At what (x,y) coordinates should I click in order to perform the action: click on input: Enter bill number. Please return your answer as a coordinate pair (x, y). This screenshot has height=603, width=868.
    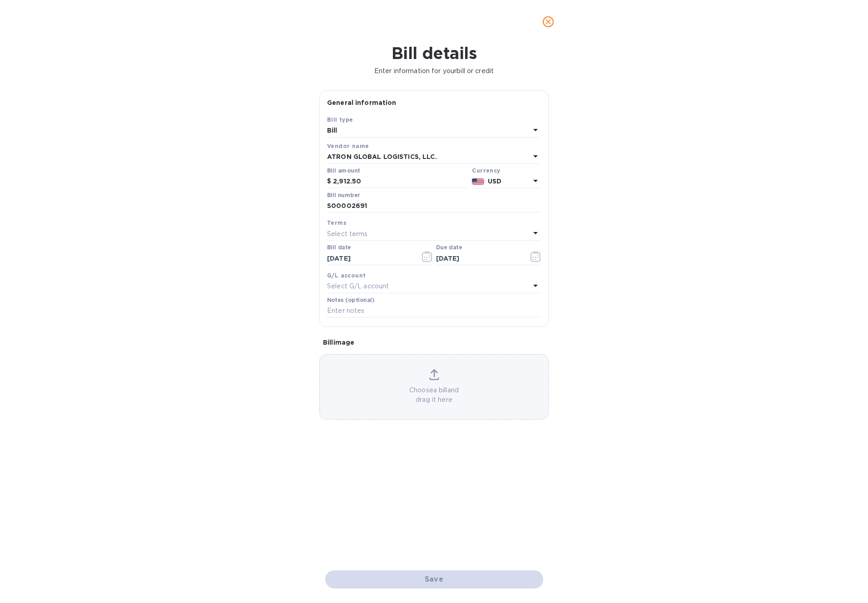
    Looking at the image, I should click on (434, 207).